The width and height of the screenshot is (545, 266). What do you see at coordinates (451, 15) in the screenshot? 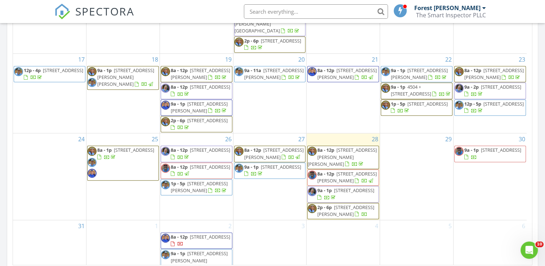
I see `div: The Smart Inspector PLLC` at bounding box center [451, 15].